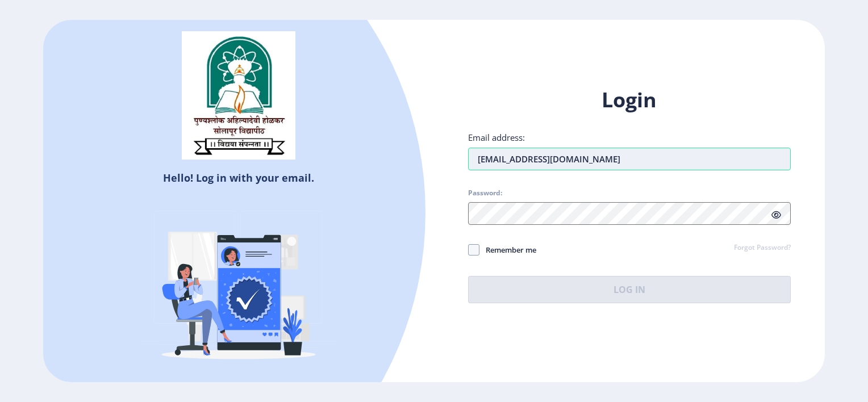  Describe the element at coordinates (508, 250) in the screenshot. I see `span: Remember me` at that location.